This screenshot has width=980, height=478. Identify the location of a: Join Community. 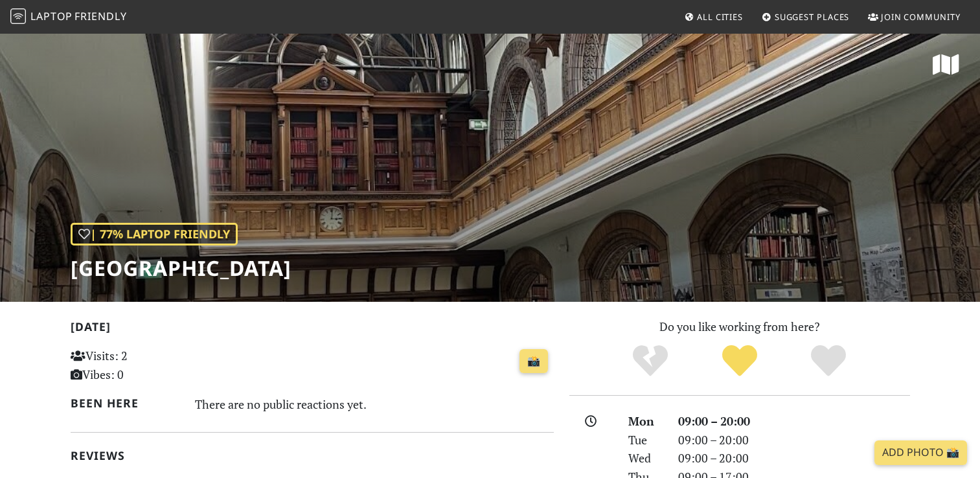
(914, 17).